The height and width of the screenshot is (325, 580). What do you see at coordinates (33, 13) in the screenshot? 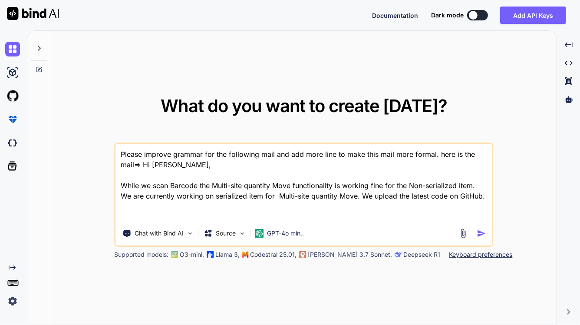
I see `img: Bind AI` at bounding box center [33, 13].